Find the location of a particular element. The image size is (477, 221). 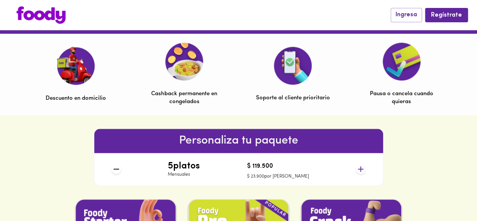

img: logo.png is located at coordinates (41, 15).